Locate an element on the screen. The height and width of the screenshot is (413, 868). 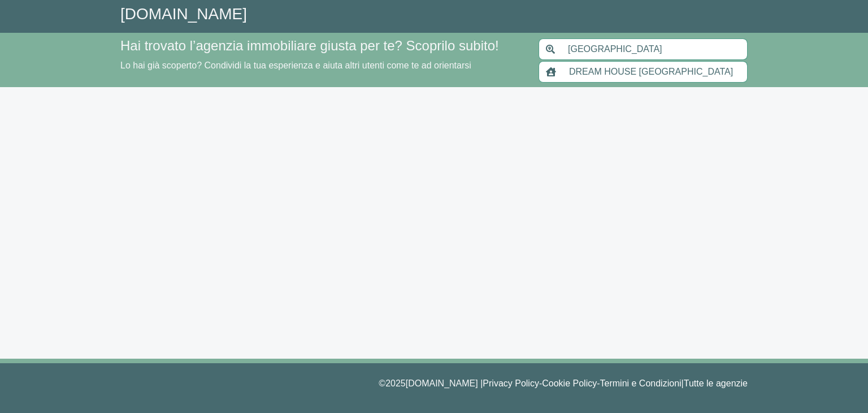
input: Inserisci area di ricerca (Comune o Provincia) is located at coordinates (655, 49).